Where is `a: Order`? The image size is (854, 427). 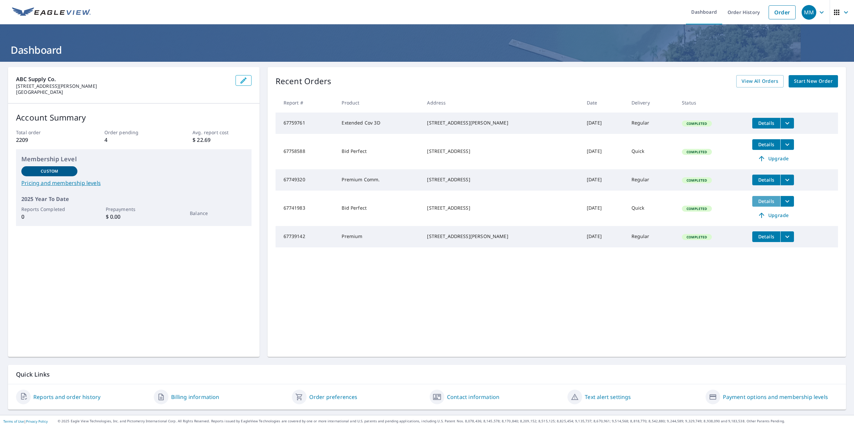
a: Order is located at coordinates (782, 12).